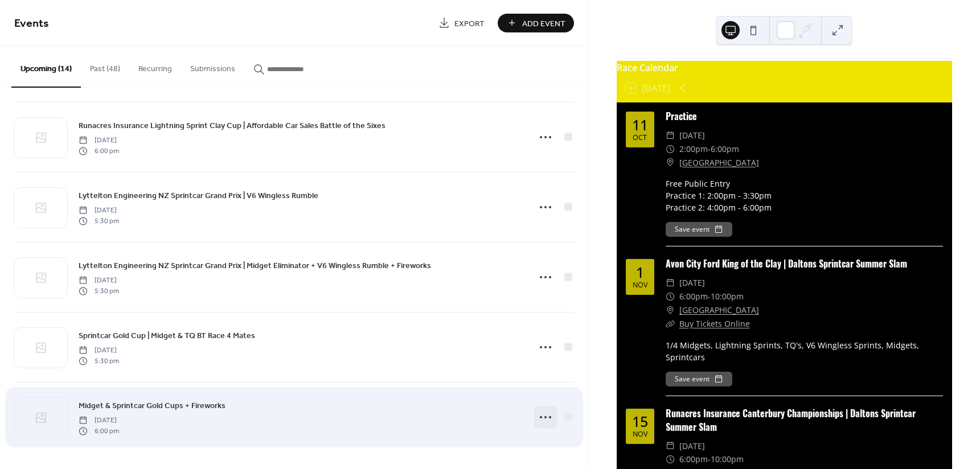 This screenshot has height=469, width=980. I want to click on div: 1, so click(640, 272).